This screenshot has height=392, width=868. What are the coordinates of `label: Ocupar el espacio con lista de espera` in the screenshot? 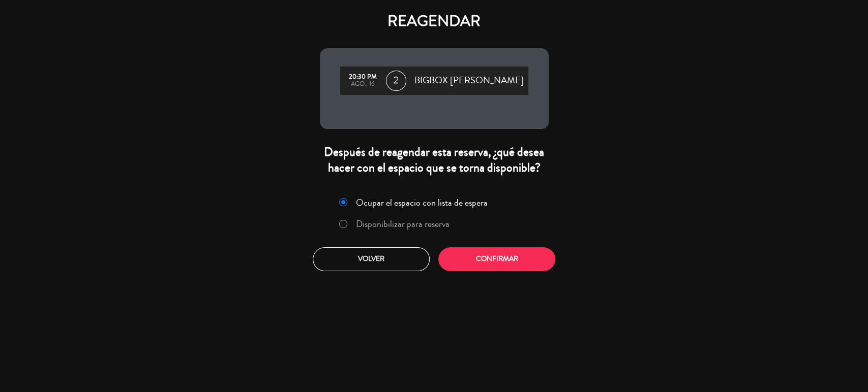 It's located at (422, 203).